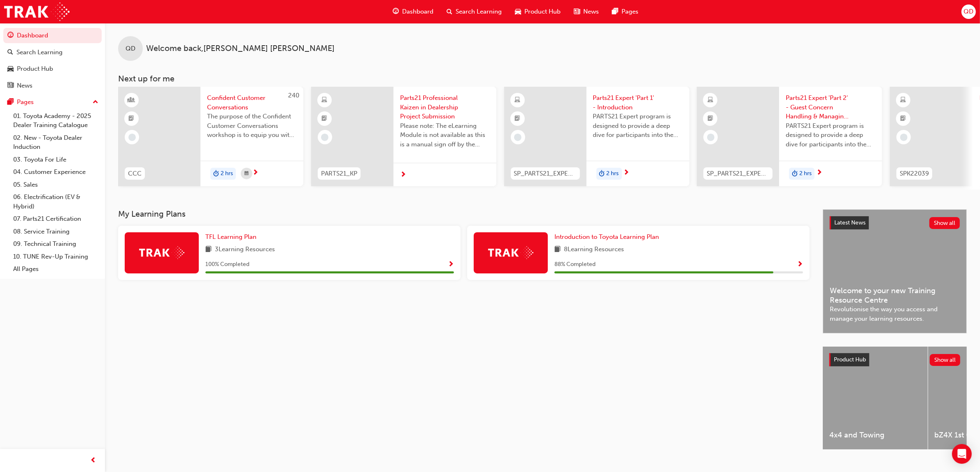  Describe the element at coordinates (134, 174) in the screenshot. I see `span: CCC` at that location.